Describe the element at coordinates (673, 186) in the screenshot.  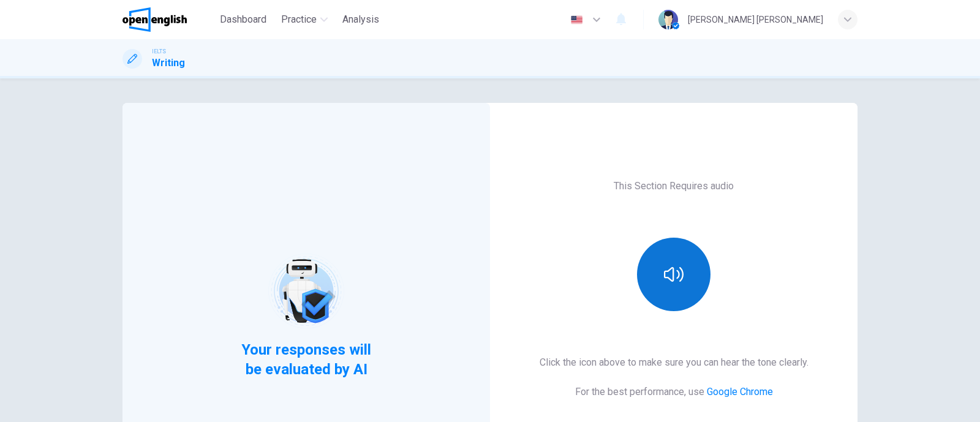
I see `h6: This Section Requires audio` at that location.